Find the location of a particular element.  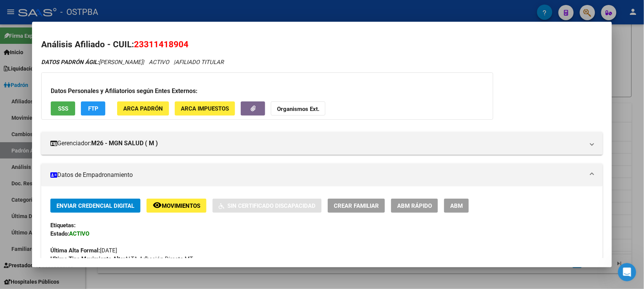

mat-panel-title: Gerenciador: is located at coordinates (317, 143).